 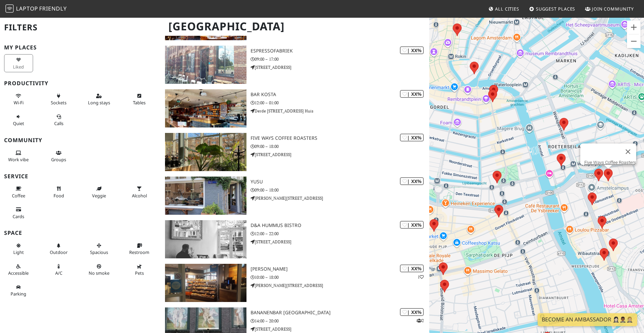 What do you see at coordinates (58, 157) in the screenshot?
I see `button: Groups` at bounding box center [58, 157].